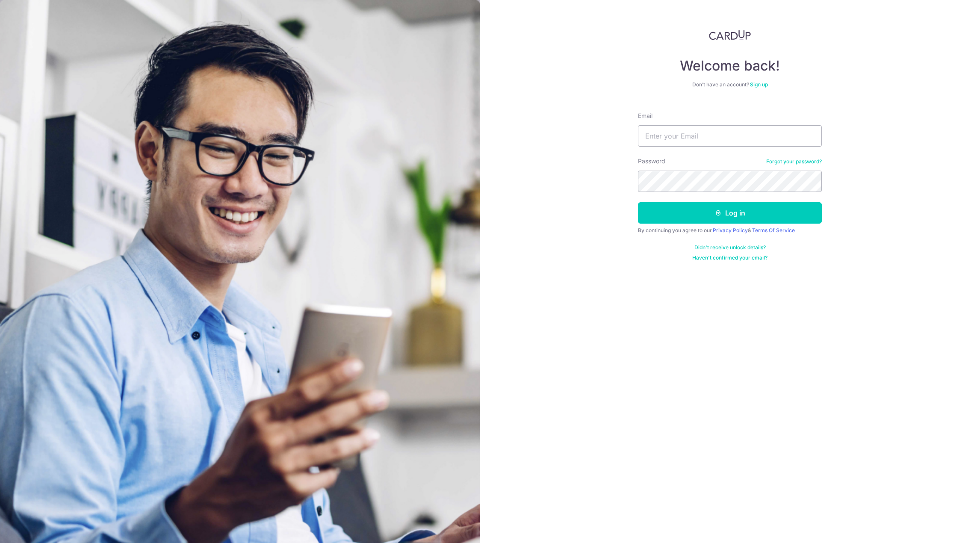 The width and height of the screenshot is (980, 543). I want to click on h4: Welcome back!, so click(730, 66).